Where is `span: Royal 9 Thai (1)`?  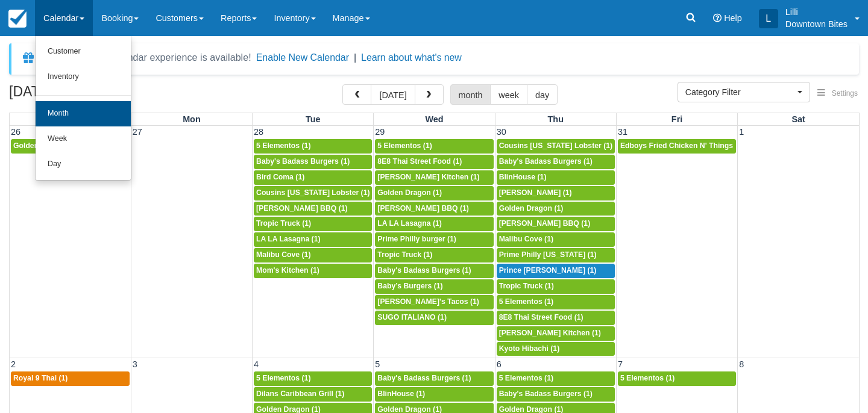 span: Royal 9 Thai (1) is located at coordinates (40, 378).